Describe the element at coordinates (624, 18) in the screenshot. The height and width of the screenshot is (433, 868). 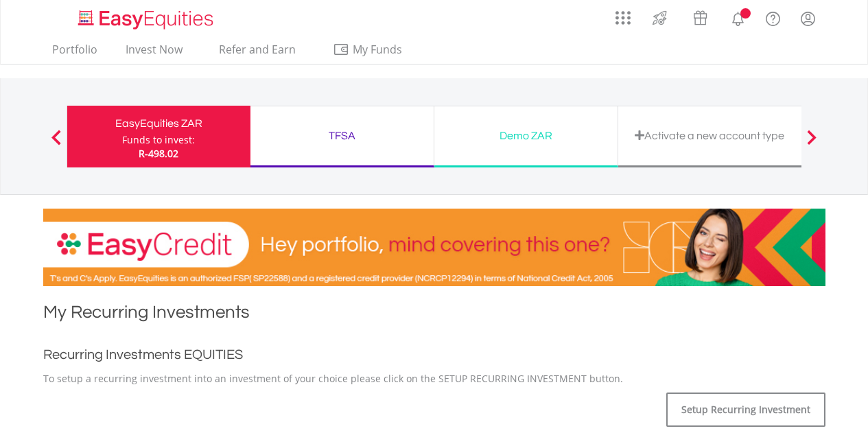
I see `img: grid-menu-icon.svg` at that location.